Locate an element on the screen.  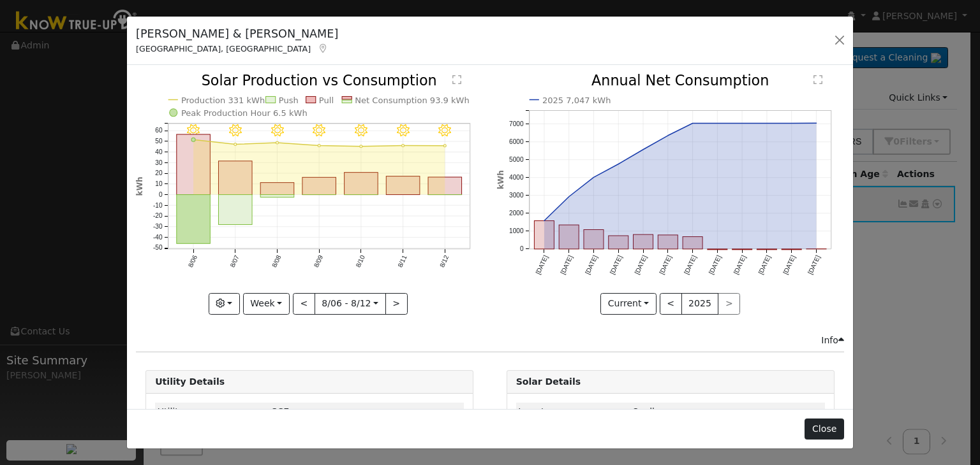
i: 8/12 - Clear is located at coordinates (445, 131).